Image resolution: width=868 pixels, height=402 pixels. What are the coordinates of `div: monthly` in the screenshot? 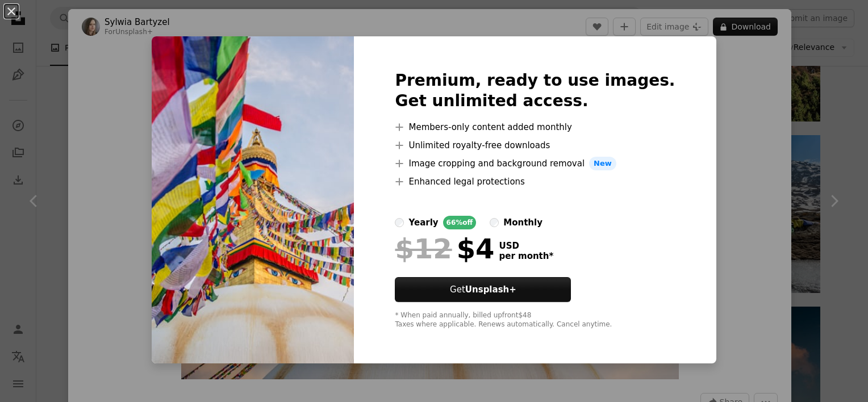 It's located at (523, 223).